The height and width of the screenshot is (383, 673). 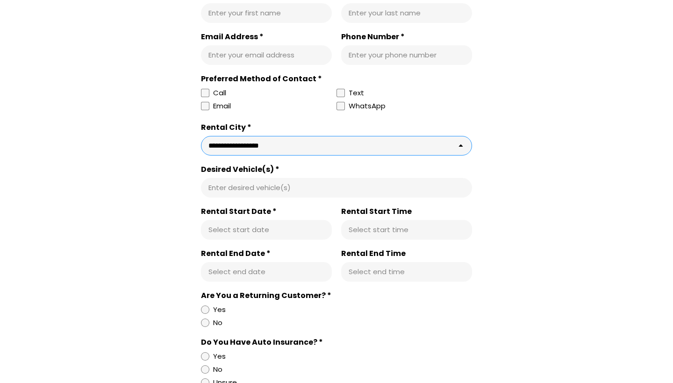 What do you see at coordinates (267, 212) in the screenshot?
I see `label: Rental Start Date *` at bounding box center [267, 212].